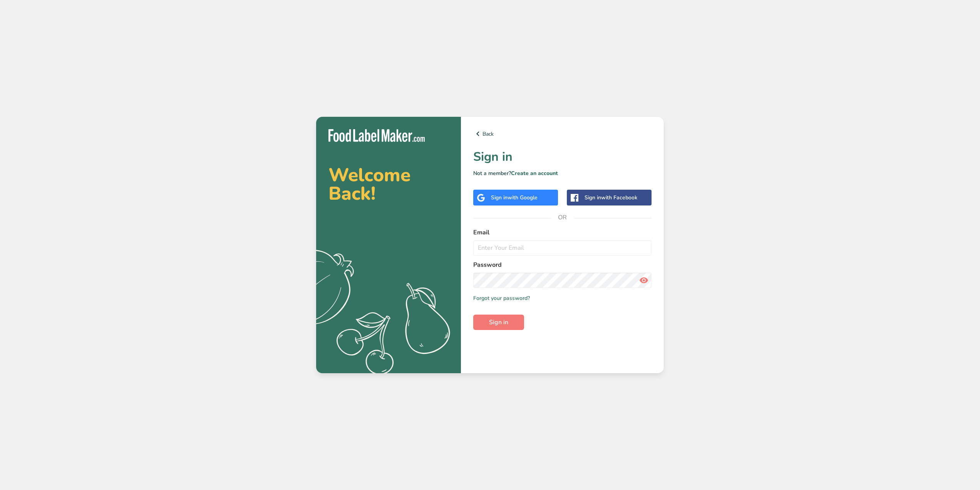  I want to click on label: Email, so click(562, 232).